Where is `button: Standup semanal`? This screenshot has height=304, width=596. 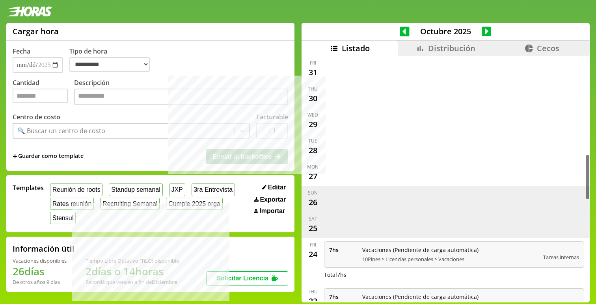 button: Standup semanal is located at coordinates (136, 190).